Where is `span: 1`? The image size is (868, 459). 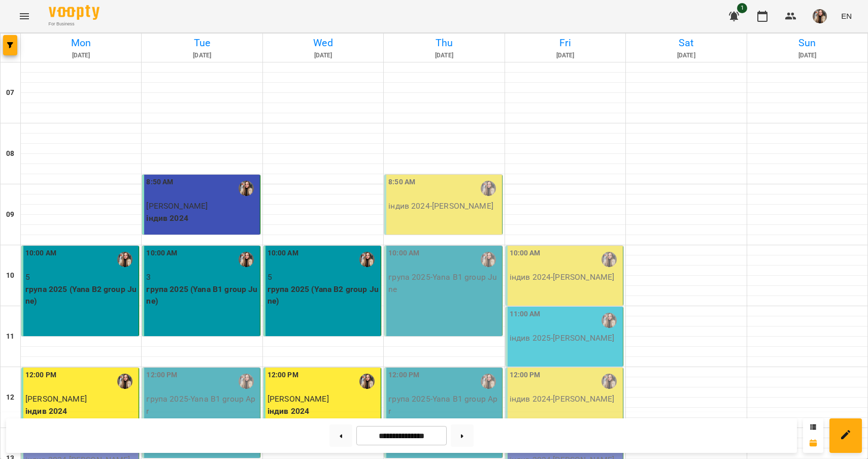
span: 1 is located at coordinates (742, 8).